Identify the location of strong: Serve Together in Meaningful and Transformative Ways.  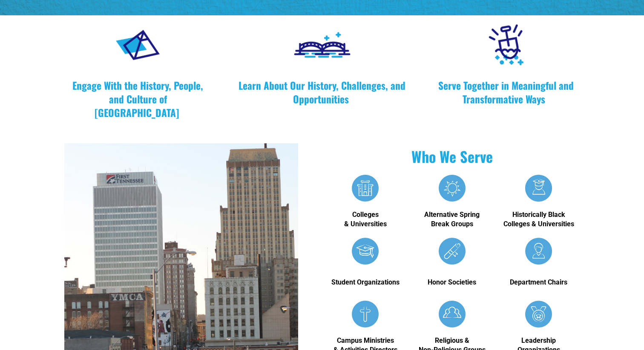
(507, 92).